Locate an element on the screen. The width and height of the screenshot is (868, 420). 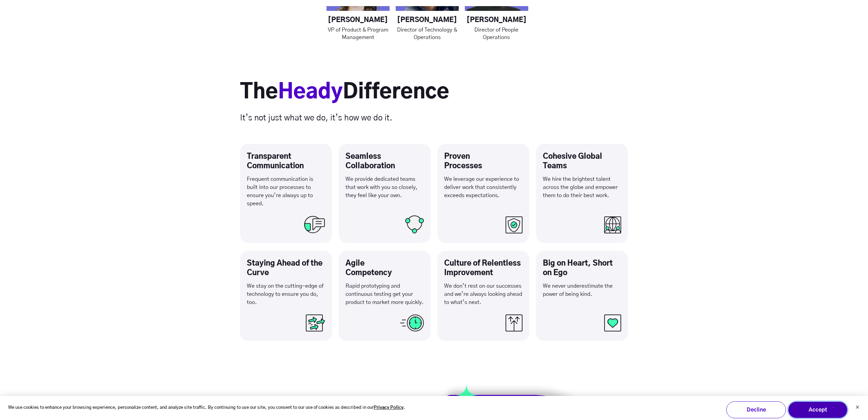
h4: Cohesive Global Teams is located at coordinates (581, 161).